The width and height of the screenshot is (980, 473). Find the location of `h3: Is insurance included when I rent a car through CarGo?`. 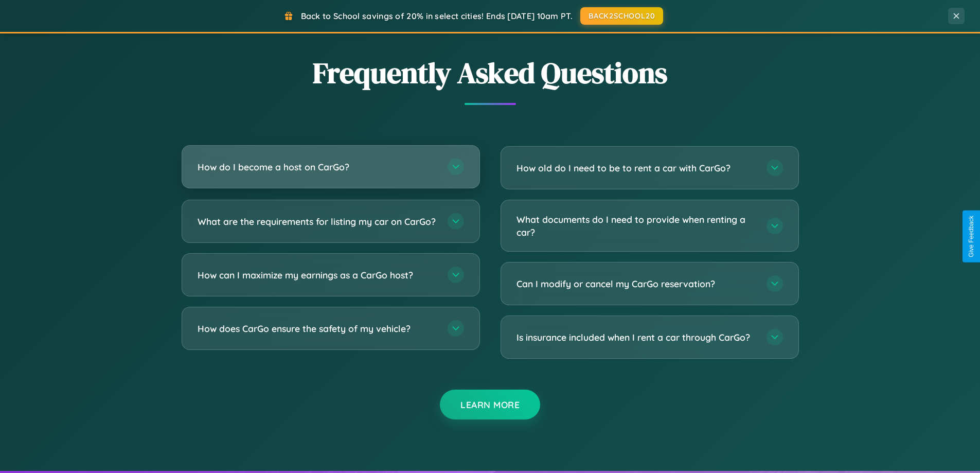

h3: Is insurance included when I rent a car through CarGo? is located at coordinates (637, 337).